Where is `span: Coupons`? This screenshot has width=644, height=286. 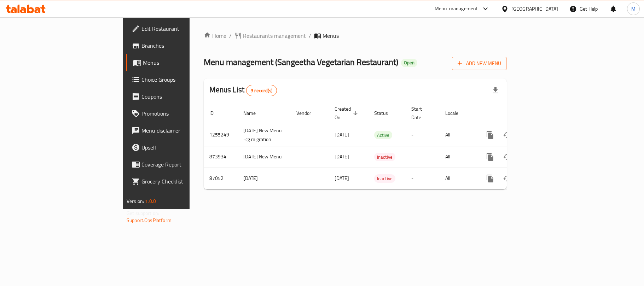
span: Coupons is located at coordinates (183, 96).